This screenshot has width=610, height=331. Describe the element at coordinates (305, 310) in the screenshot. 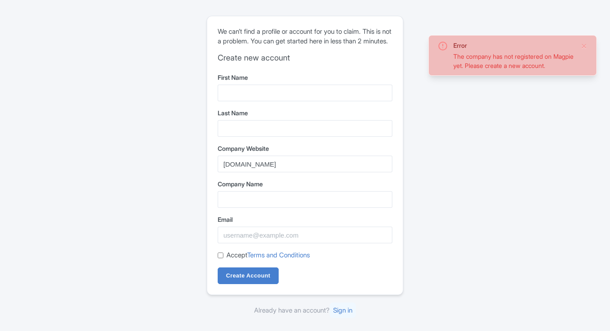

I see `div: Already have an account?` at that location.